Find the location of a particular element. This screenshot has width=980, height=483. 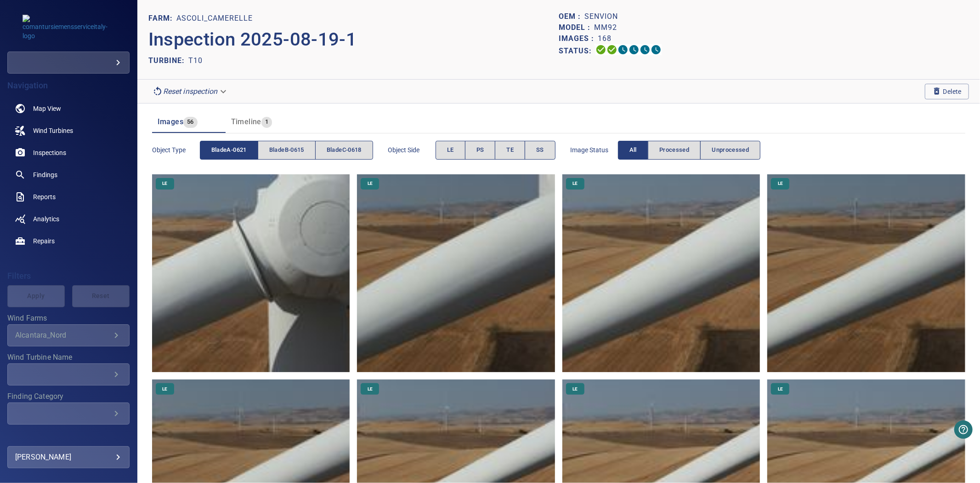

svg: Matching 0% is located at coordinates (646, 49).